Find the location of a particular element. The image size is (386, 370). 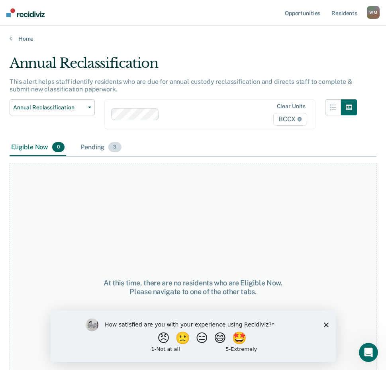

button: 2 is located at coordinates (133, 28).